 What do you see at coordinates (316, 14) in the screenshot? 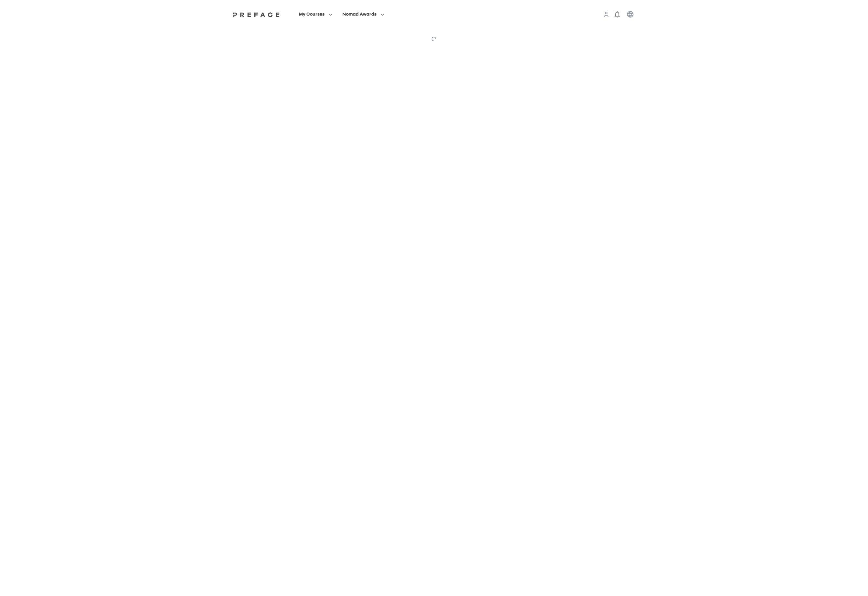
I see `button: My Courses` at bounding box center [316, 14].